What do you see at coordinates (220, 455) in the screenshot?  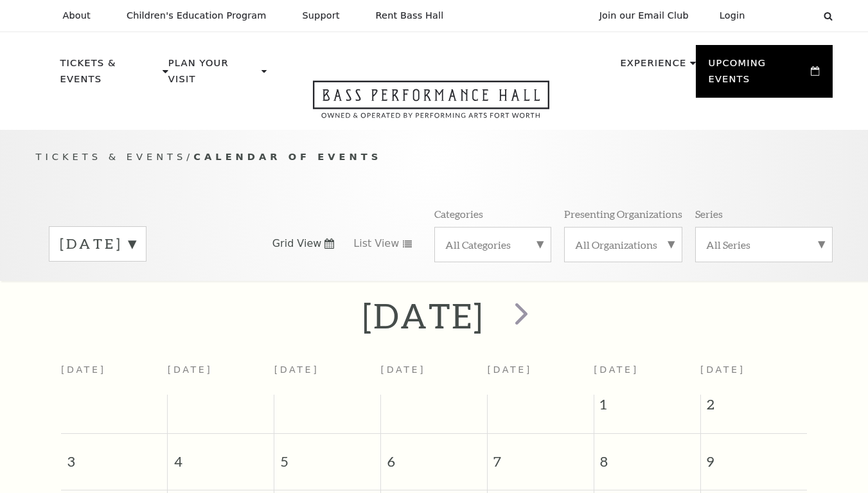 I see `span: 4` at bounding box center [220, 455].